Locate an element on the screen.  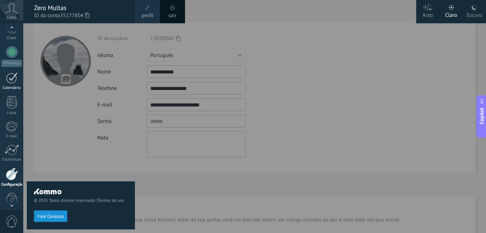
span: Fale Conosco is located at coordinates (51, 216).